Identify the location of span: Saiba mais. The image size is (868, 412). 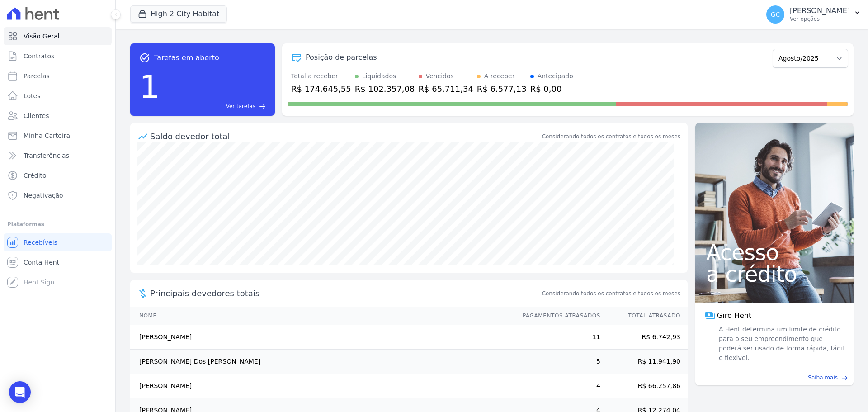
(823, 377).